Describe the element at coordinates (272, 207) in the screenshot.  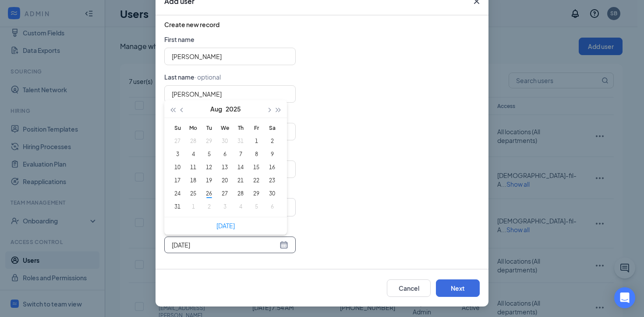
I see `td: 2025-09-06` at that location.